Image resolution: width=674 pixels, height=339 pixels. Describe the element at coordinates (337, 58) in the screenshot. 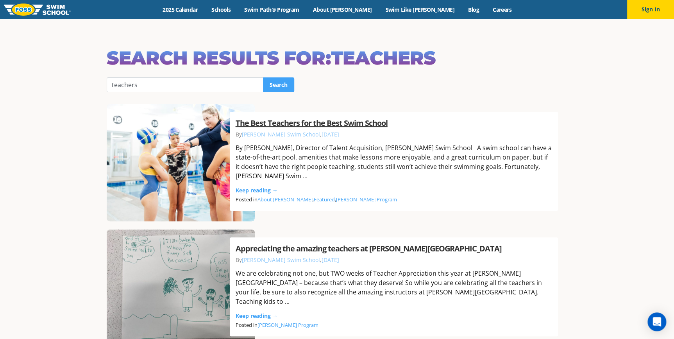

I see `h1: Search Results for:` at that location.